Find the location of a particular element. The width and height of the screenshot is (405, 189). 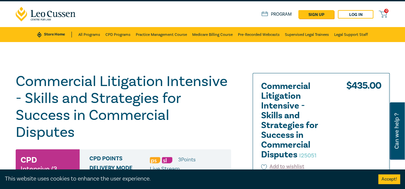

span: 0 is located at coordinates (386, 11).